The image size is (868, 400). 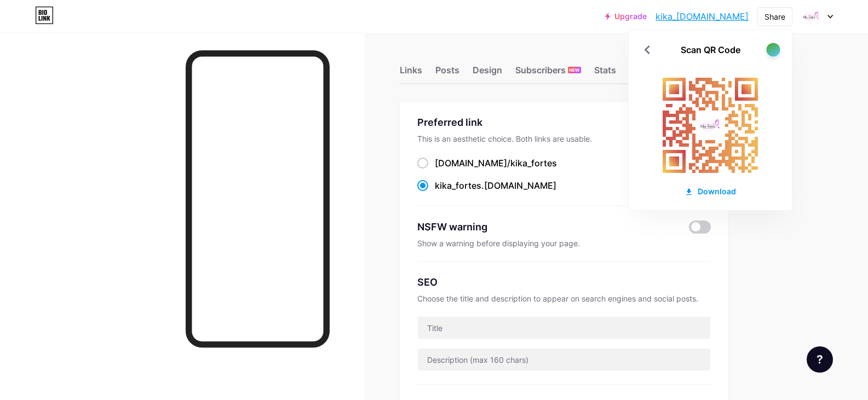 I want to click on input: Description (max 160 chars), so click(x=564, y=359).